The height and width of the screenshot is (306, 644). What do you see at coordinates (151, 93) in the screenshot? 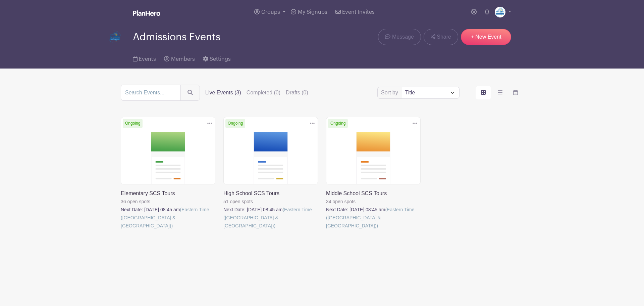
I see `input: Search Events...` at bounding box center [151, 93].